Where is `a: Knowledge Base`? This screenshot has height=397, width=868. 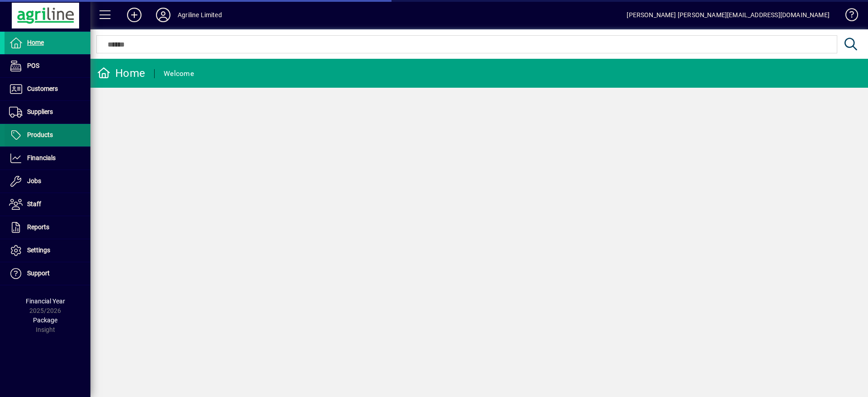
a: Knowledge Base is located at coordinates (848, 17).